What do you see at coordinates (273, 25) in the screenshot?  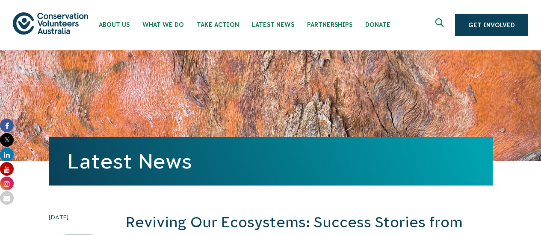 I see `span: Latest News` at bounding box center [273, 25].